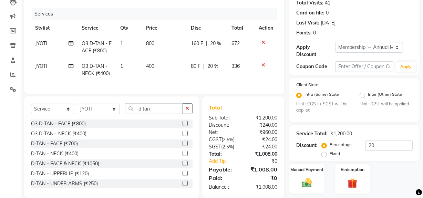 Image resolution: width=423 pixels, height=198 pixels. I want to click on label: Client State, so click(308, 85).